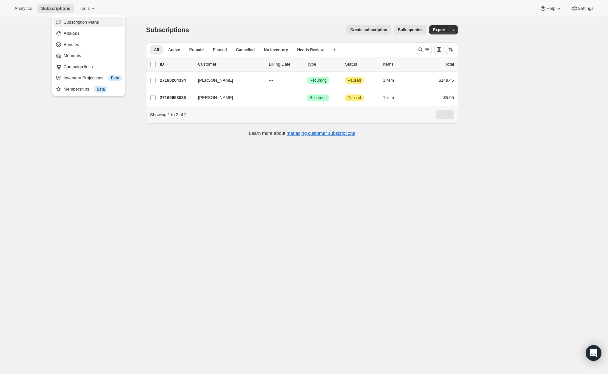 The image size is (608, 374). Describe the element at coordinates (321, 133) in the screenshot. I see `a: managing customer subscriptions` at that location.